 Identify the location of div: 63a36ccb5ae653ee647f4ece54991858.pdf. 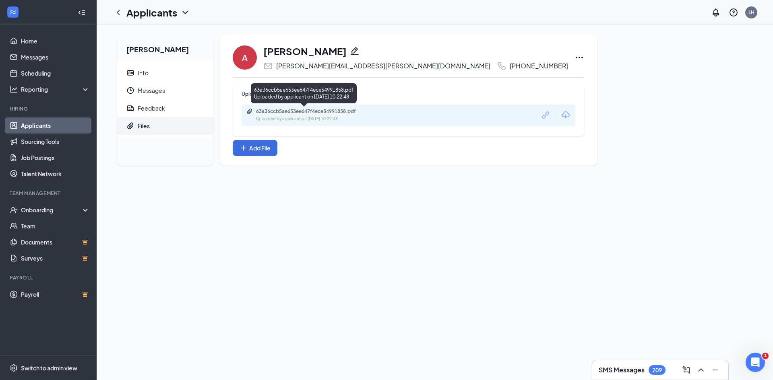
(312, 112).